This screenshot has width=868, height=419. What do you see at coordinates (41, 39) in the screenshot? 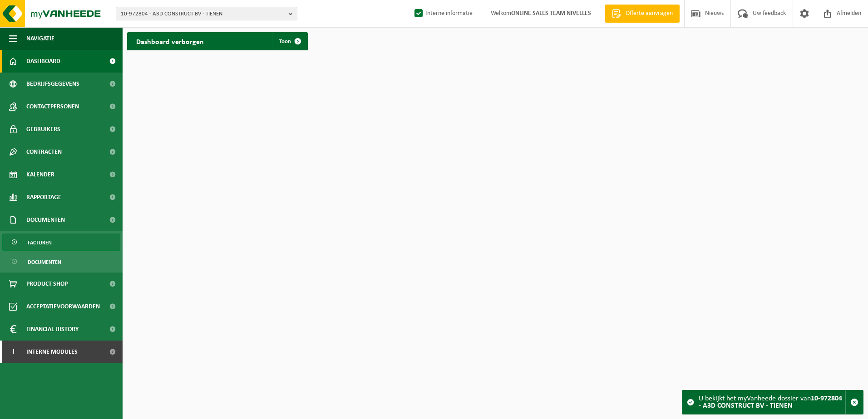
I see `span: Navigatie` at bounding box center [41, 39].